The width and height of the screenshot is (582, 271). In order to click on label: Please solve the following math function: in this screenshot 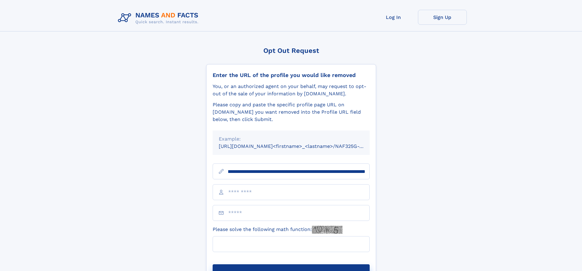, I will do `click(277, 230)`.